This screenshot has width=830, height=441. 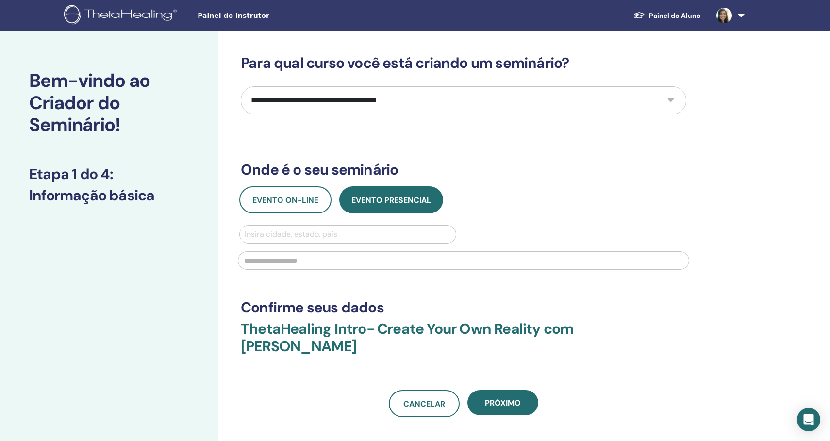 What do you see at coordinates (109, 174) in the screenshot?
I see `h3: Etapa 1 do 4 :` at bounding box center [109, 174].